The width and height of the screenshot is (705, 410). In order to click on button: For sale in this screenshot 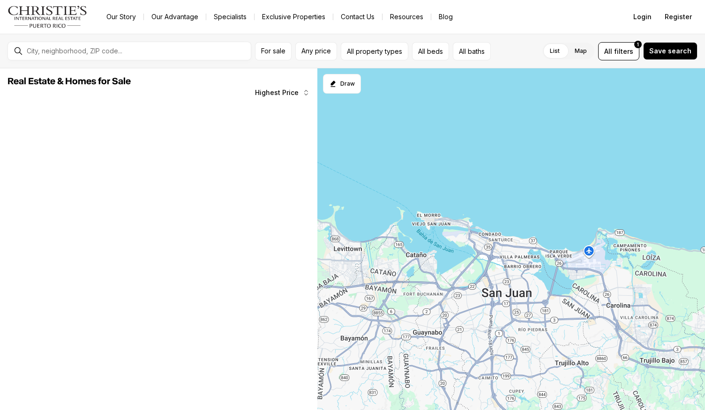, I will do `click(273, 51)`.